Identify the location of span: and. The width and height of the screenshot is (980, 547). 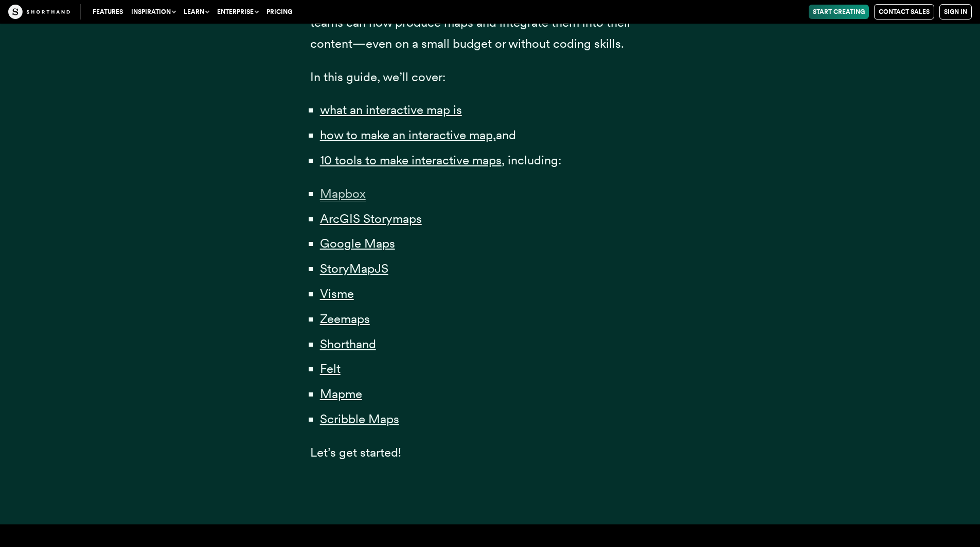
(505, 135).